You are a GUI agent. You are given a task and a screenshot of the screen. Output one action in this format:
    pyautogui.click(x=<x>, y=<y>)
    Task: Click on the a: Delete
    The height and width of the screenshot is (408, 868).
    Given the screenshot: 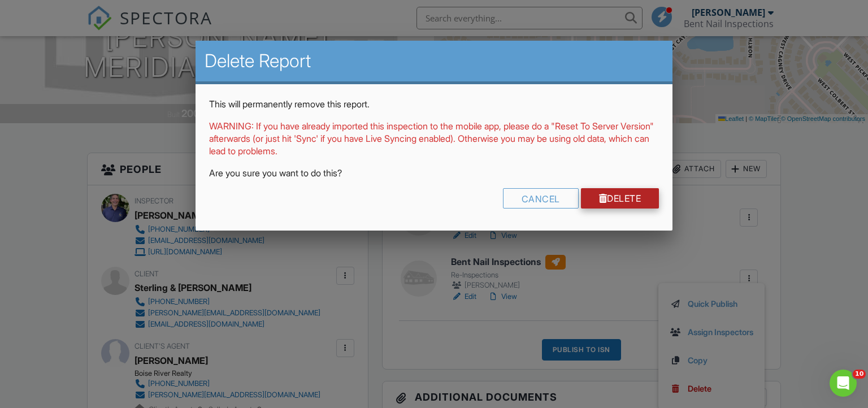 What is the action you would take?
    pyautogui.click(x=620, y=199)
    